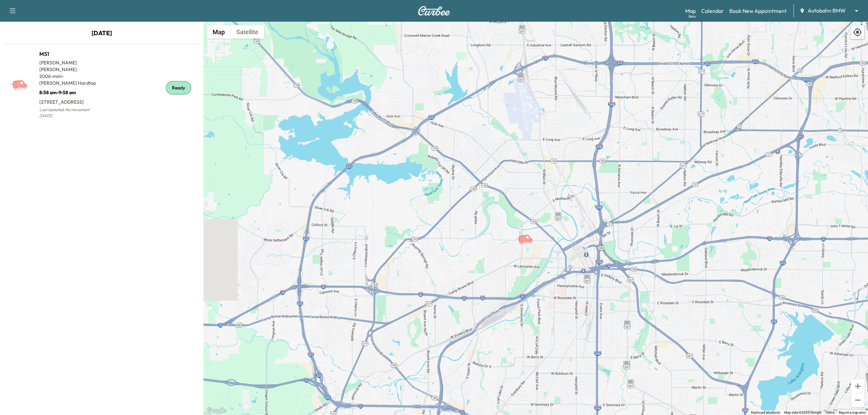 The image size is (868, 415). What do you see at coordinates (692, 16) in the screenshot?
I see `div: Beta` at bounding box center [692, 16].